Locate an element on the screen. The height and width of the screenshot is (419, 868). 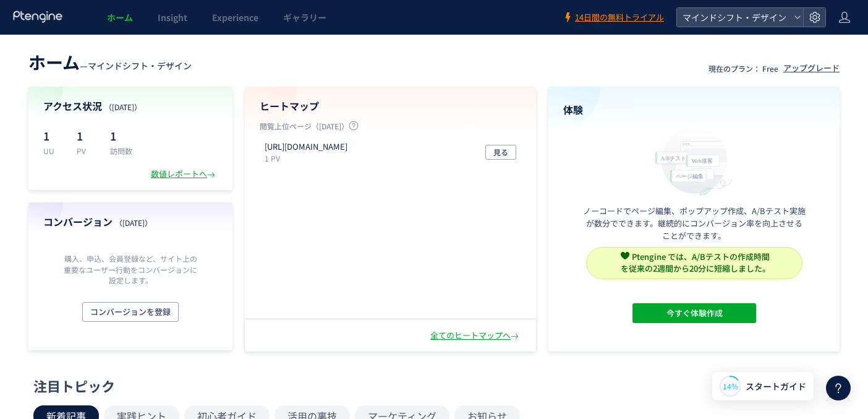
span: スタートガイド is located at coordinates (776, 386).